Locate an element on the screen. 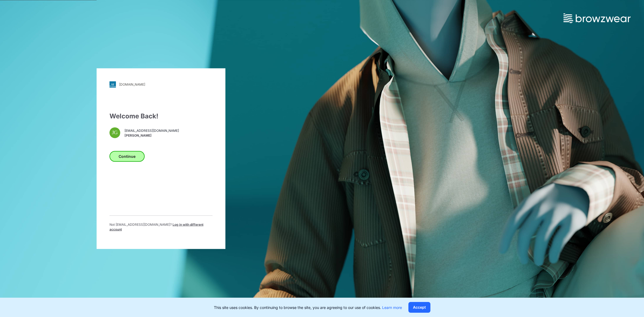  img: svg+xml;base64,PHN2ZyB3aWR0aD0iMjgiIGhlaWdodD0iMjgiIHZpZXdCb3g9IjAgMCAyOCAyOCIgZmlsbD0ibm9uZSIgeG... is located at coordinates (112, 85).